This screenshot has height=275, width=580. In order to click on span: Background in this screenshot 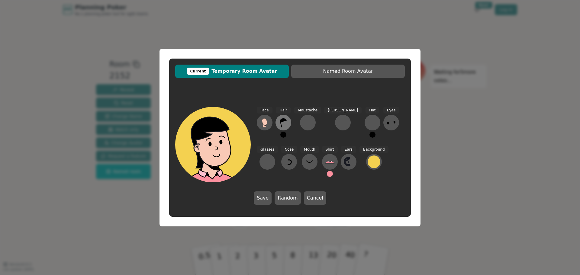, I will do `click(374, 149)`.